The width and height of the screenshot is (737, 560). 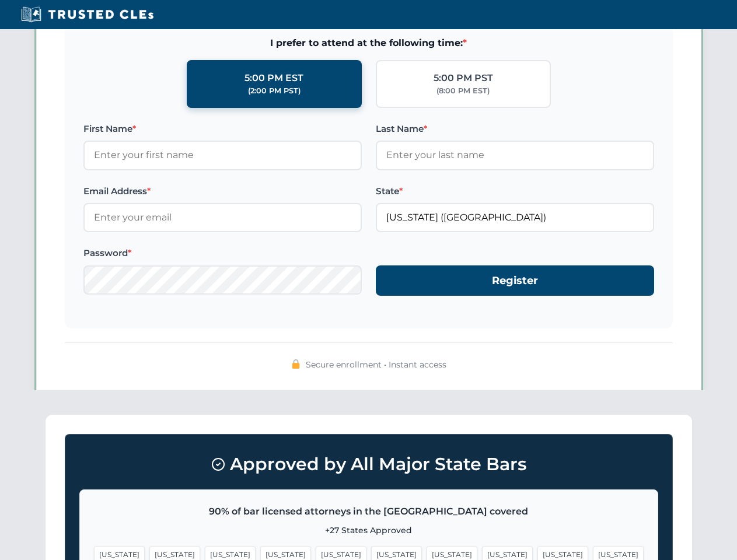 I want to click on h3: Approved by All Major State Bars, so click(x=369, y=464).